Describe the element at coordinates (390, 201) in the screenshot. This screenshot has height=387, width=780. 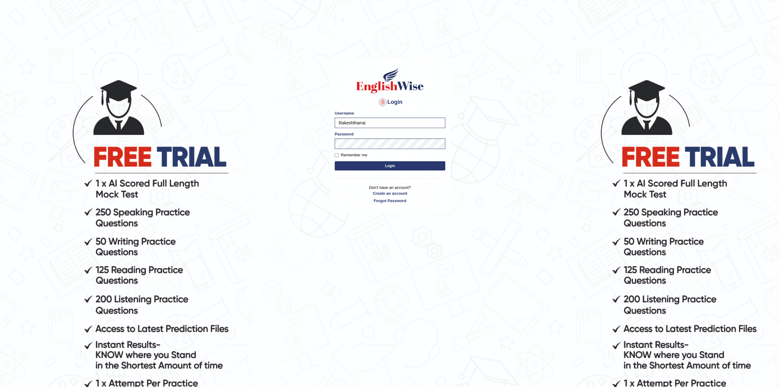
I see `a: Forgot Password` at that location.